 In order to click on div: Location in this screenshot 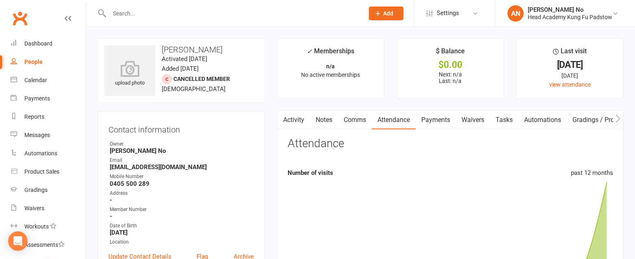, I will do `click(182, 242)`.